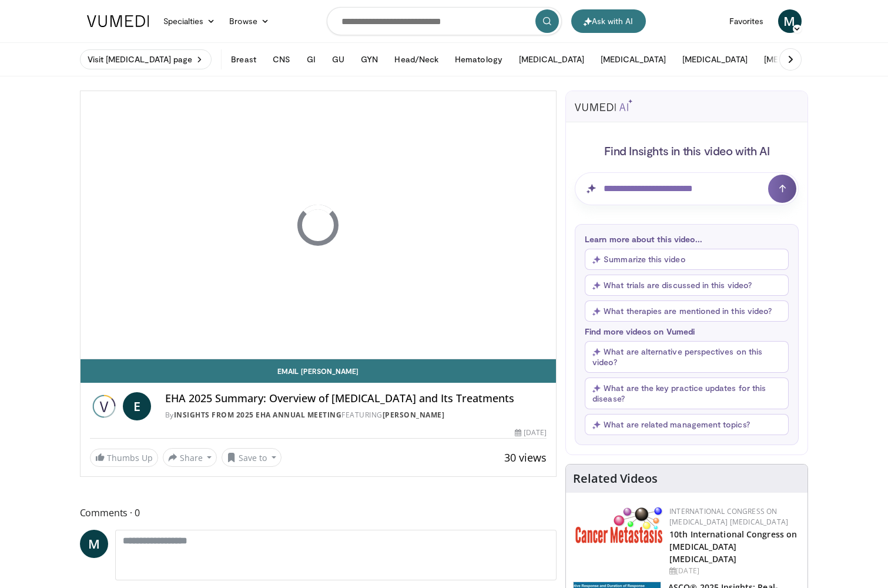  Describe the element at coordinates (686, 424) in the screenshot. I see `button: What are related management topics?` at that location.